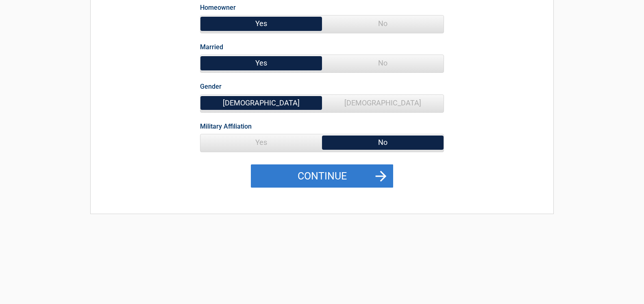 The image size is (644, 304). I want to click on label: Gender, so click(211, 86).